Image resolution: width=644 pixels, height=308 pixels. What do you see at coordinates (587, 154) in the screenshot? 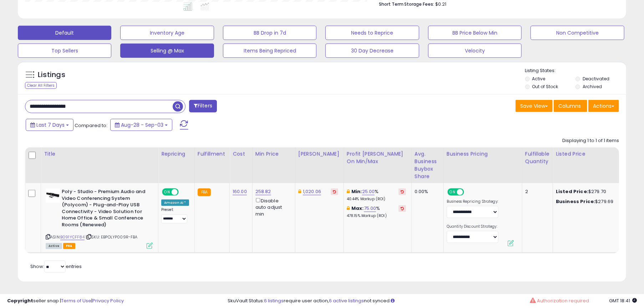
I see `div: Listed Price` at bounding box center [587, 154].